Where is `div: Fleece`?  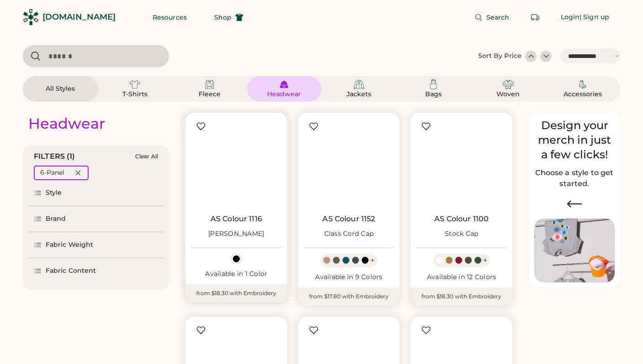
div: Fleece is located at coordinates (210, 95).